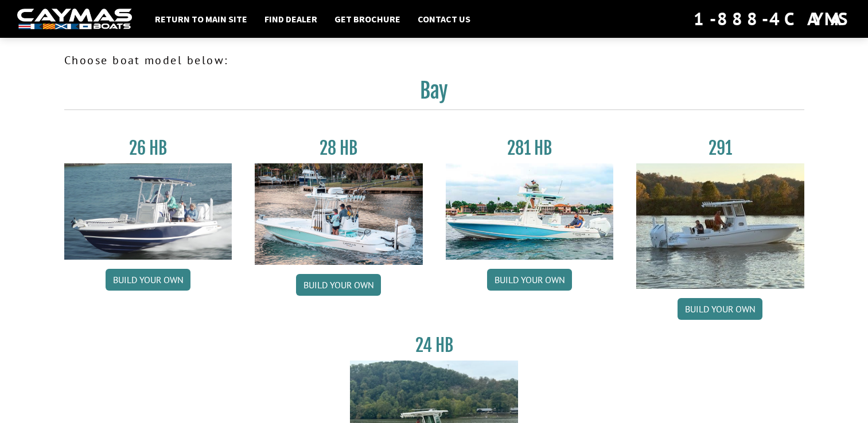  Describe the element at coordinates (74, 19) in the screenshot. I see `img: white-logo-c9c8dbefe5ff5ceceb0f0178aa75bf4bb51f6bca0971e226c86eb53dfe498488.png` at that location.